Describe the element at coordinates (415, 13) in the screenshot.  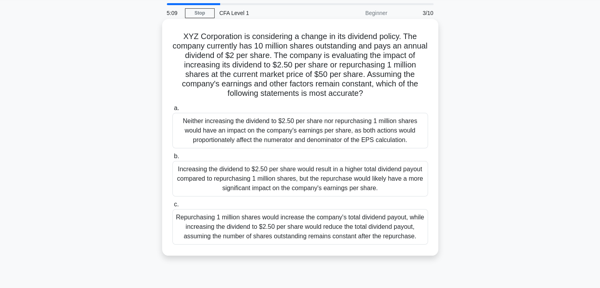
I see `div: 3/10` at that location.